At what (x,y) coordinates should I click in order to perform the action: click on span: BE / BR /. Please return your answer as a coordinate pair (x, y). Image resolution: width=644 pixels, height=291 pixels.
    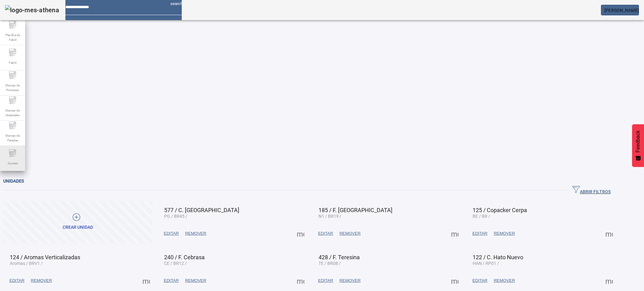
    Looking at the image, I should click on (481, 216).